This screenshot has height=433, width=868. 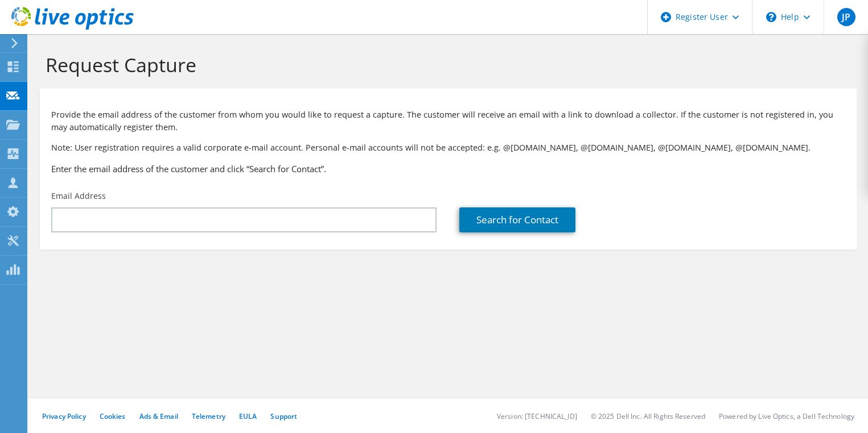 I want to click on a: Privacy Policy, so click(x=64, y=417).